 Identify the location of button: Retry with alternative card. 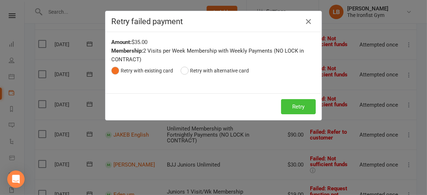
(215, 71).